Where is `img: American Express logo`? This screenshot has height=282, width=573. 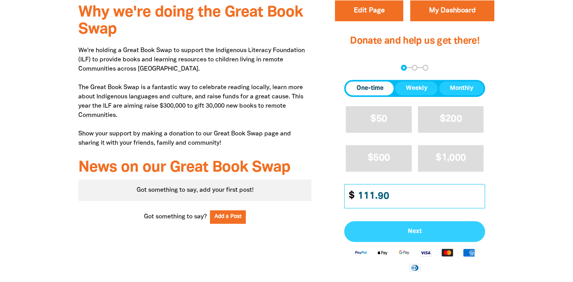 img: American Express logo is located at coordinates (469, 253).